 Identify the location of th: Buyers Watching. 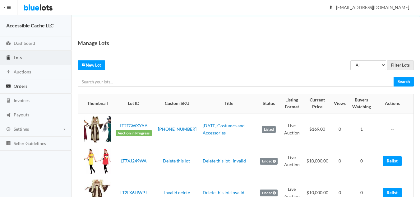
(361, 103).